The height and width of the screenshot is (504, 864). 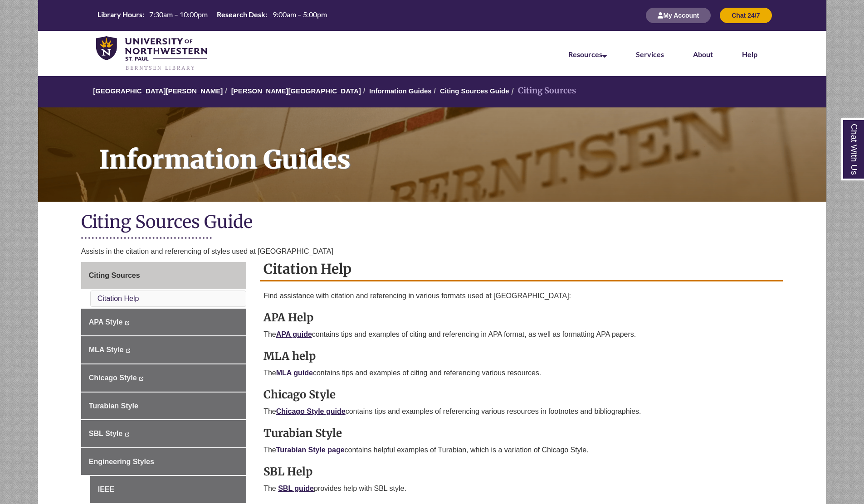 I want to click on li: Citing Sources, so click(x=543, y=91).